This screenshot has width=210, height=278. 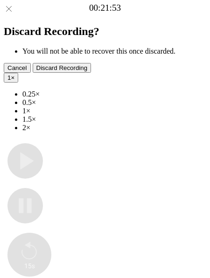 What do you see at coordinates (62, 68) in the screenshot?
I see `button: Discard Recording` at bounding box center [62, 68].